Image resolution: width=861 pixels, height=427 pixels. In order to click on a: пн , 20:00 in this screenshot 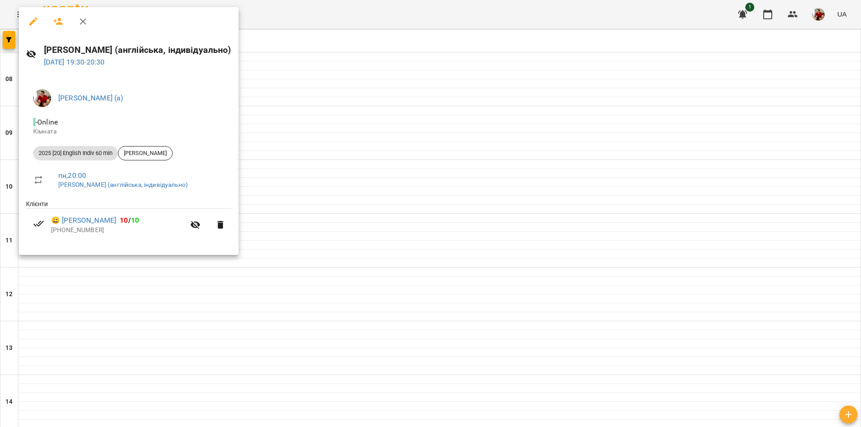, I will do `click(72, 175)`.